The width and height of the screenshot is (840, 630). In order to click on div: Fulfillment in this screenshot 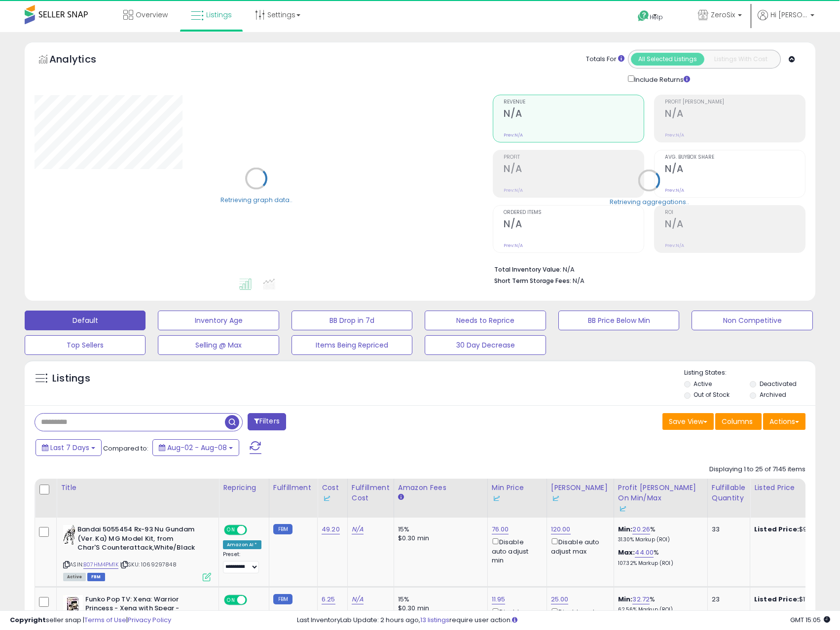, I will do `click(293, 488)`.